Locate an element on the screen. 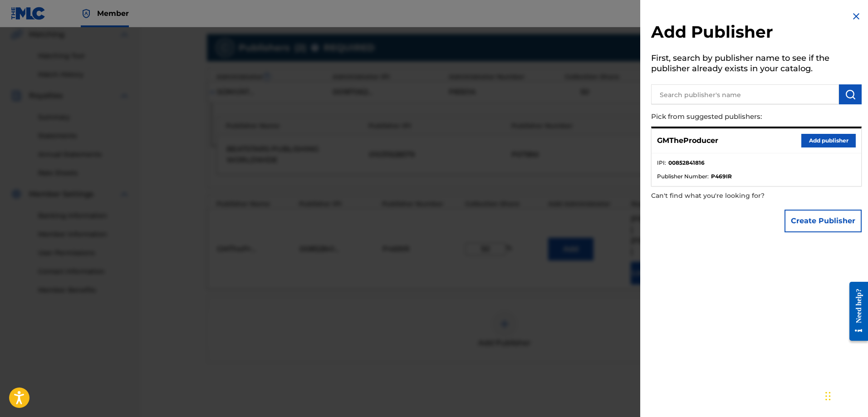 The image size is (868, 417). div: Drag is located at coordinates (828, 396).